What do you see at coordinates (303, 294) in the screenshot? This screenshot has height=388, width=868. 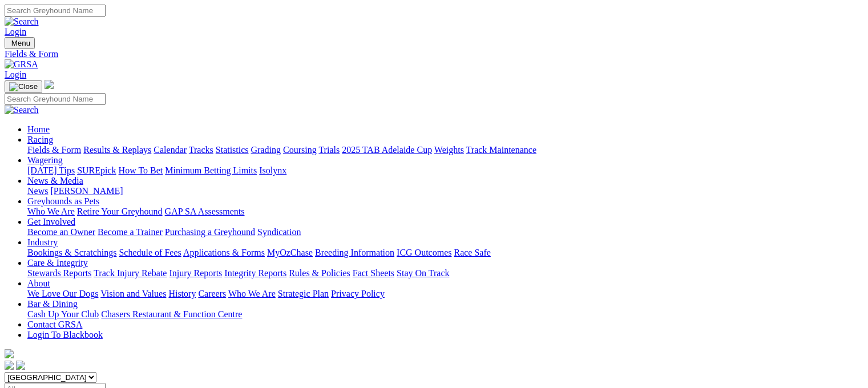 I see `a: Strategic Plan` at bounding box center [303, 294].